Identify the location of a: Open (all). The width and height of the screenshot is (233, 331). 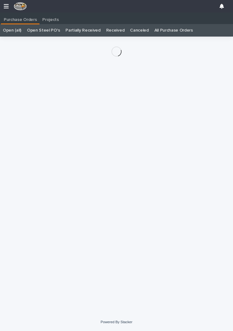
(12, 30).